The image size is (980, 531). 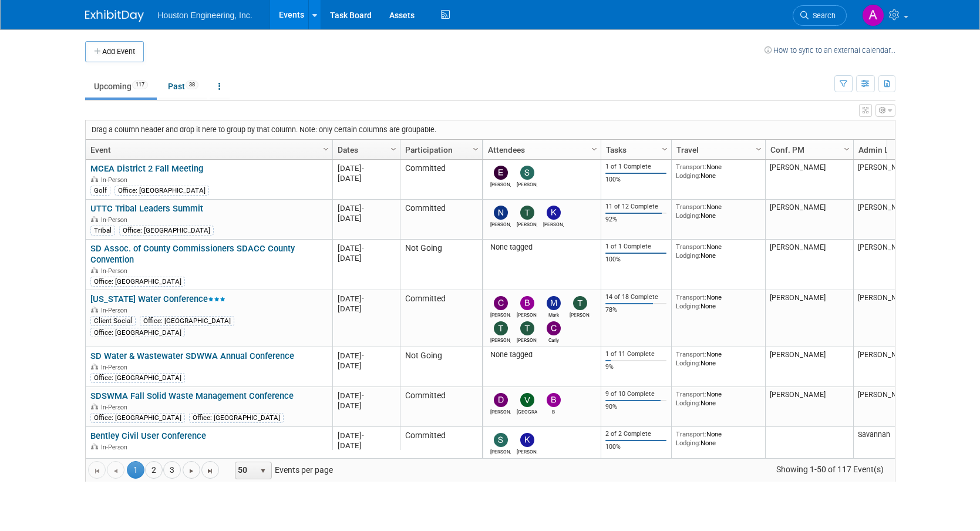 What do you see at coordinates (139, 85) in the screenshot?
I see `span: 117` at bounding box center [139, 85].